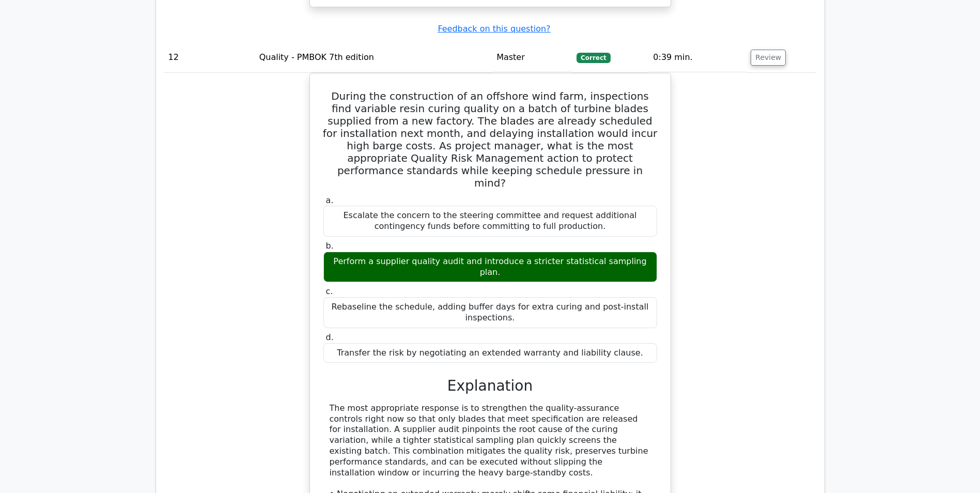  I want to click on div: Perform a supplier quality audit and introduce a stricter statistical sampling plan., so click(490, 267).